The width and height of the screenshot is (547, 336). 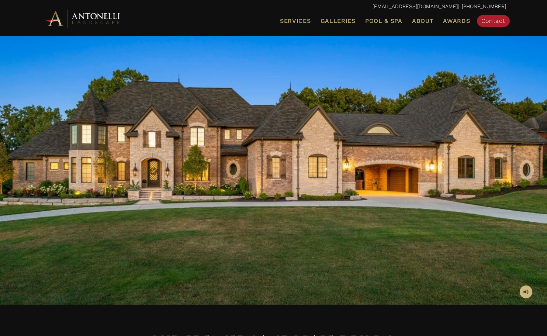 What do you see at coordinates (338, 21) in the screenshot?
I see `span: Galleries` at bounding box center [338, 21].